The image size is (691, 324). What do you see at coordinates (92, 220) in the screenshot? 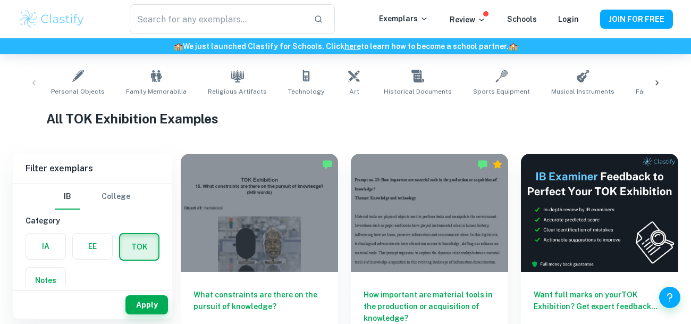
I see `h6: Category` at bounding box center [92, 220].